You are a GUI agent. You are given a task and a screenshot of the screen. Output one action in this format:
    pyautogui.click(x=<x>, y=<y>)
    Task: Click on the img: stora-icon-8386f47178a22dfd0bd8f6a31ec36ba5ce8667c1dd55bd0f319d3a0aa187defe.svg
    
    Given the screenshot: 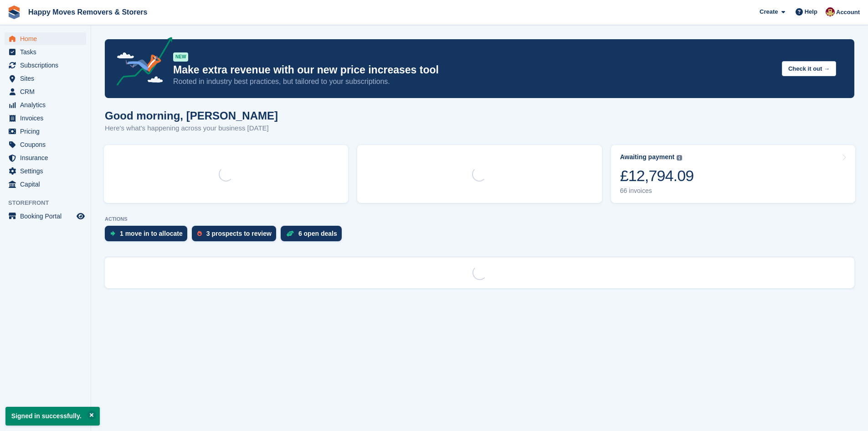 What is the action you would take?
    pyautogui.click(x=14, y=12)
    